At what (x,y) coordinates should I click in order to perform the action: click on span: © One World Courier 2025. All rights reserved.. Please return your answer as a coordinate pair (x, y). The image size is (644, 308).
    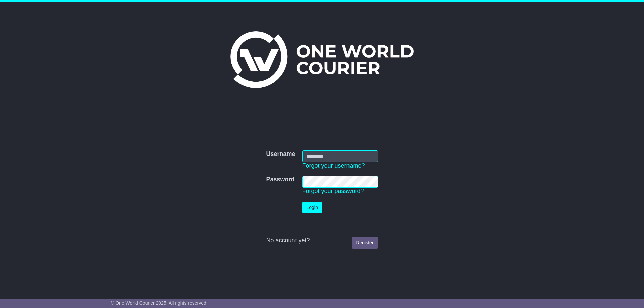
    Looking at the image, I should click on (159, 303).